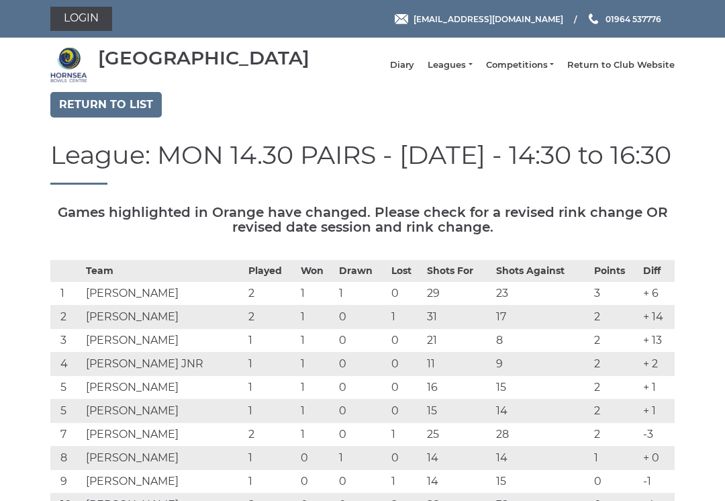 This screenshot has width=725, height=501. I want to click on th: Lost, so click(406, 271).